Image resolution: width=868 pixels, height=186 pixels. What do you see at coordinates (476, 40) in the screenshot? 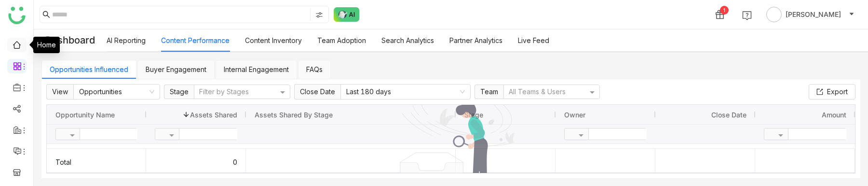
I see `a: Partner Analytics` at bounding box center [476, 40].